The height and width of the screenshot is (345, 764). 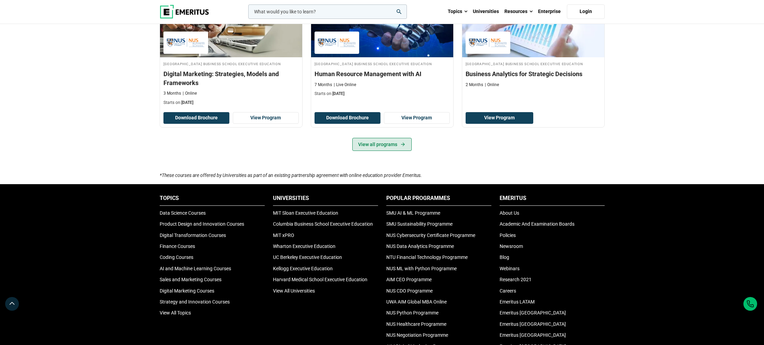 I want to click on a: Finance Courses, so click(x=177, y=246).